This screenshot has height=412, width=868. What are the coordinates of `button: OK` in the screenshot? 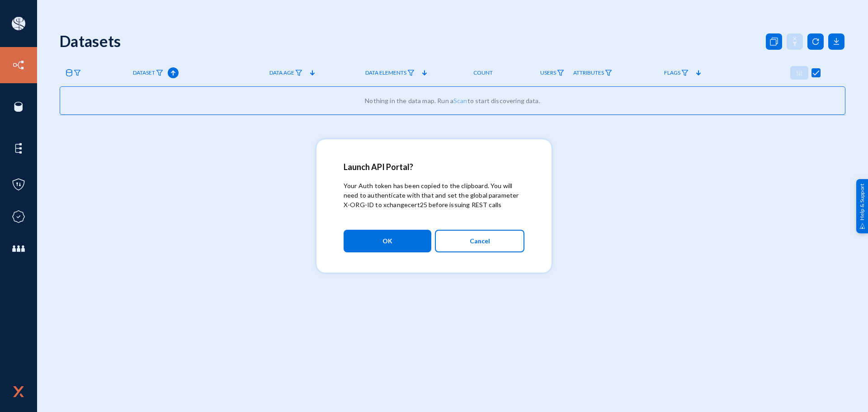 It's located at (388, 241).